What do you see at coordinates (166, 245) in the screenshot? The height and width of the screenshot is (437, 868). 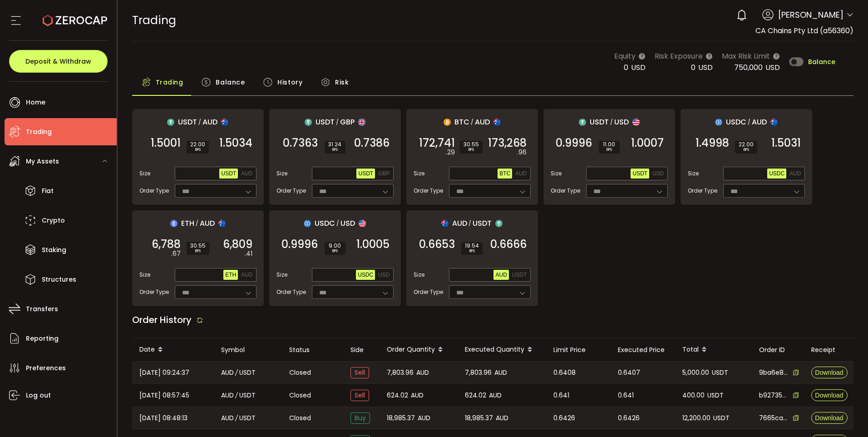 I see `span: 6,788` at bounding box center [166, 245].